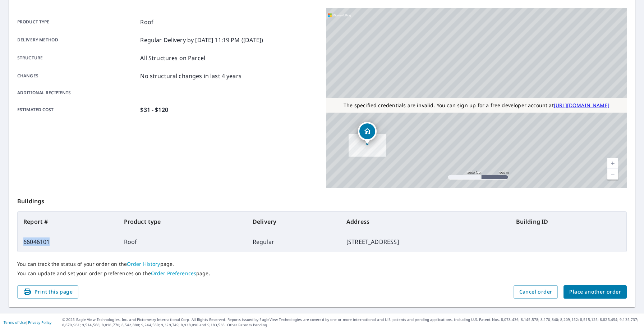  I want to click on p: Roof, so click(147, 22).